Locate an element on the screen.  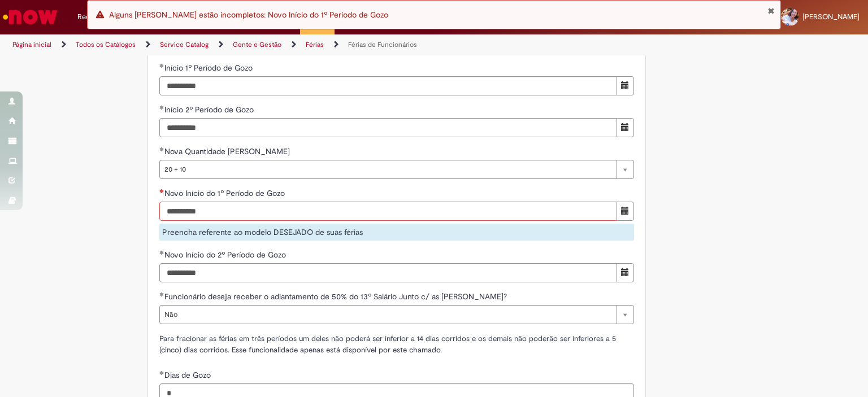
span: Início 2º Período de Gozo is located at coordinates (210, 109).